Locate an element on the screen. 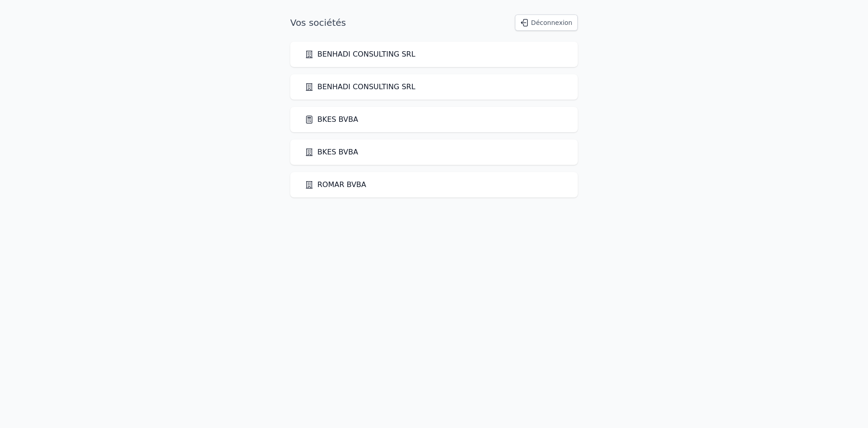 This screenshot has width=868, height=428. a: ROMAR BVBA is located at coordinates (336, 185).